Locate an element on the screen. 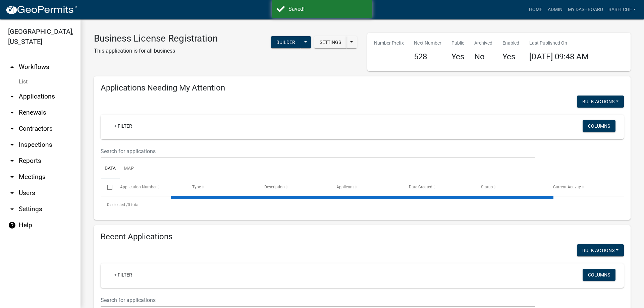 Image resolution: width=644 pixels, height=308 pixels. p: Last Published On is located at coordinates (559, 43).